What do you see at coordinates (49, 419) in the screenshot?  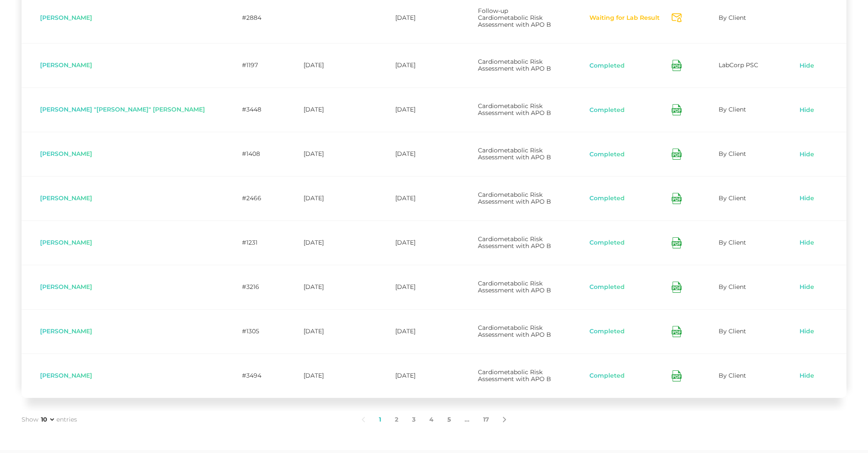 I see `label: Show entries` at bounding box center [49, 419].